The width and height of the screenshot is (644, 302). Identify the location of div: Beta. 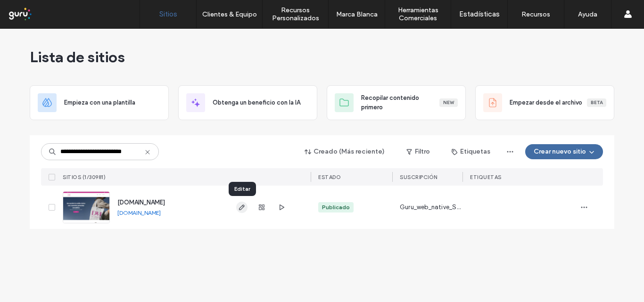
(596, 102).